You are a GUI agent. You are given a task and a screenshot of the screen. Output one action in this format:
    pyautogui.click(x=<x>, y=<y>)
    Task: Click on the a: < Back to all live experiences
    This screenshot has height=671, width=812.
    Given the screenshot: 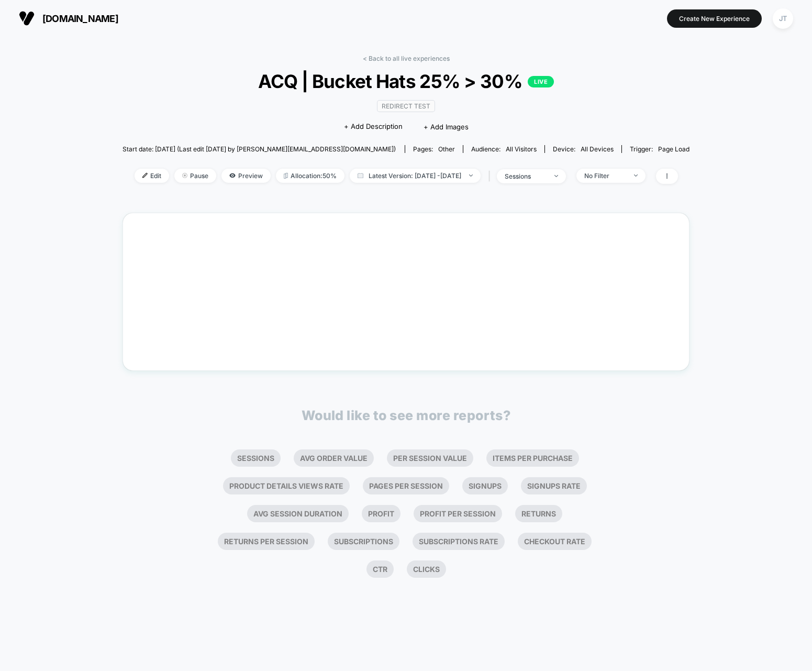 What is the action you would take?
    pyautogui.click(x=406, y=58)
    